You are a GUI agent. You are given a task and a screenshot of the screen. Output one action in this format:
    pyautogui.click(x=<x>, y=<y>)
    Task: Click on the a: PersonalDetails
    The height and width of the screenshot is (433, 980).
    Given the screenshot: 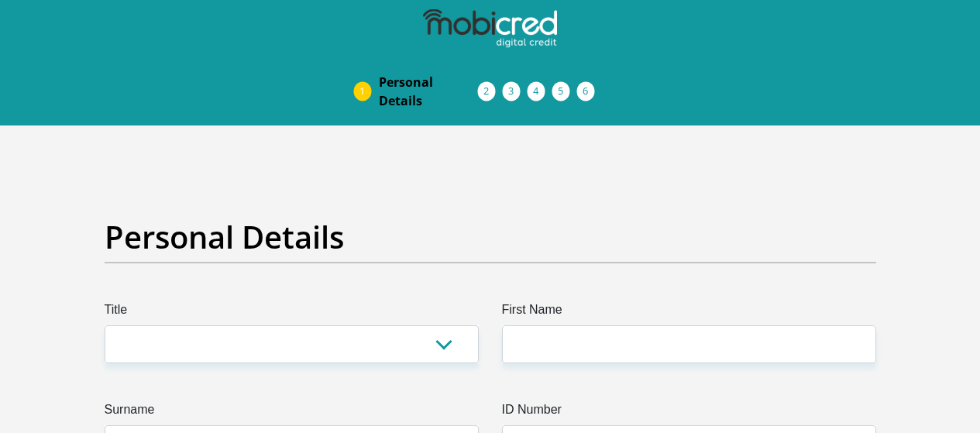 What is the action you would take?
    pyautogui.click(x=429, y=92)
    